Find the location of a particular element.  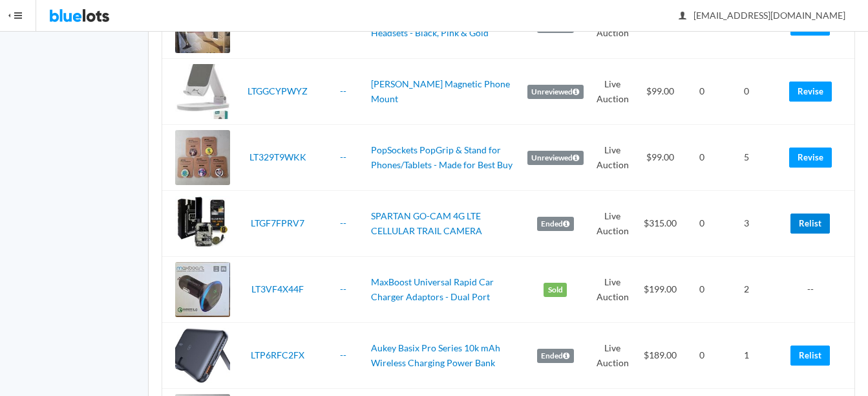

a: PopSockets PopGrip & Stand for Phones/Tablets - Made for Best Buy is located at coordinates (442, 157).